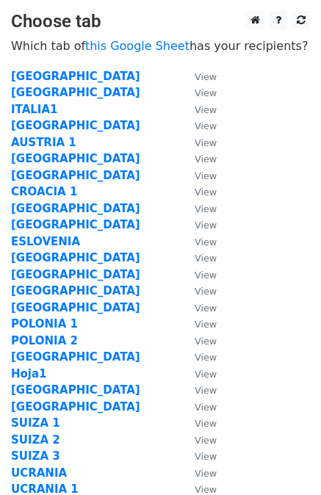  I want to click on a: ITALIA1, so click(34, 109).